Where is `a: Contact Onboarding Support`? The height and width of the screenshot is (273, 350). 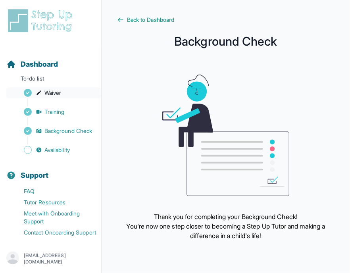
a: Contact Onboarding Support is located at coordinates (54, 233).